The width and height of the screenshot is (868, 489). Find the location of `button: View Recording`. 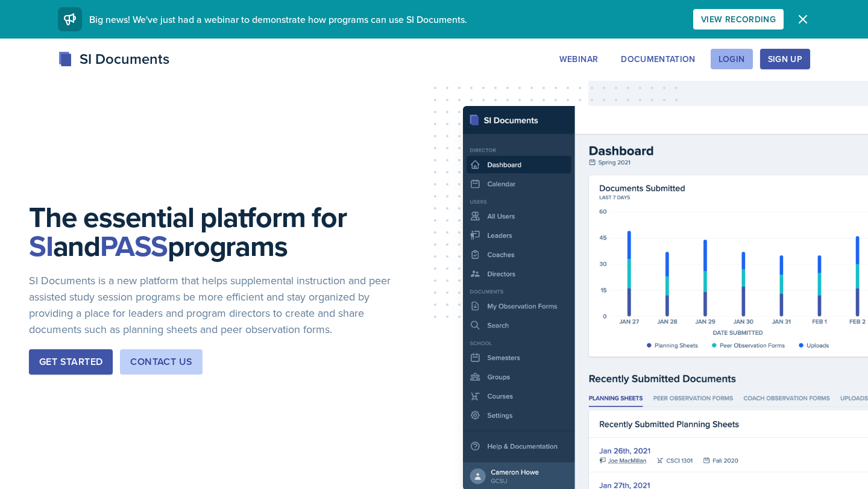

button: View Recording is located at coordinates (738, 19).